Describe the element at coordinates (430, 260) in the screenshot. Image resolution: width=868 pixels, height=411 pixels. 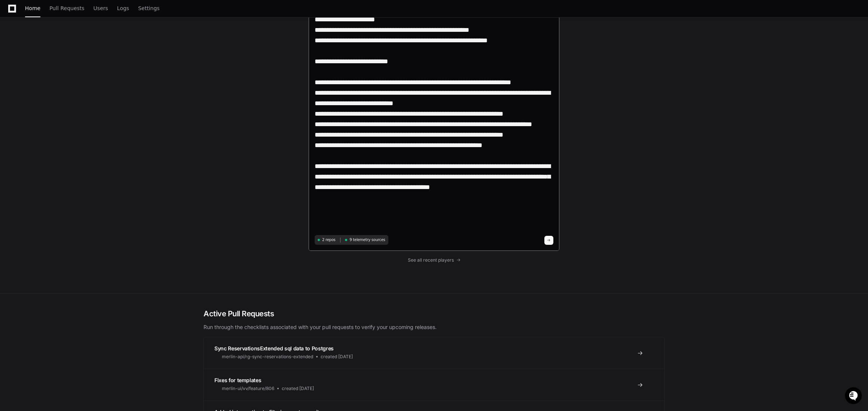
I see `span: See all recent players` at that location.